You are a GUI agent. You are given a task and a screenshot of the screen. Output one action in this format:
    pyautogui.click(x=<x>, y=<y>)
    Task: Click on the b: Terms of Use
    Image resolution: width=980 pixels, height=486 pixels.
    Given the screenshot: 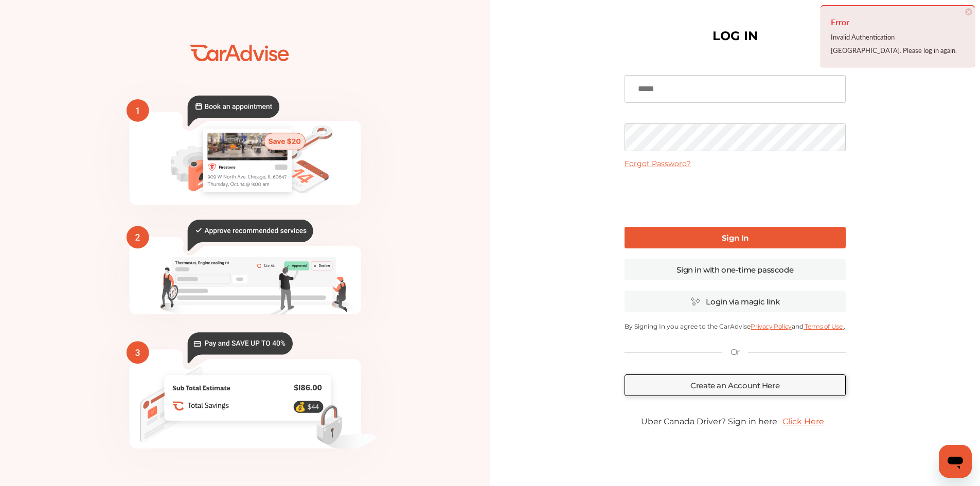 What is the action you would take?
    pyautogui.click(x=823, y=326)
    